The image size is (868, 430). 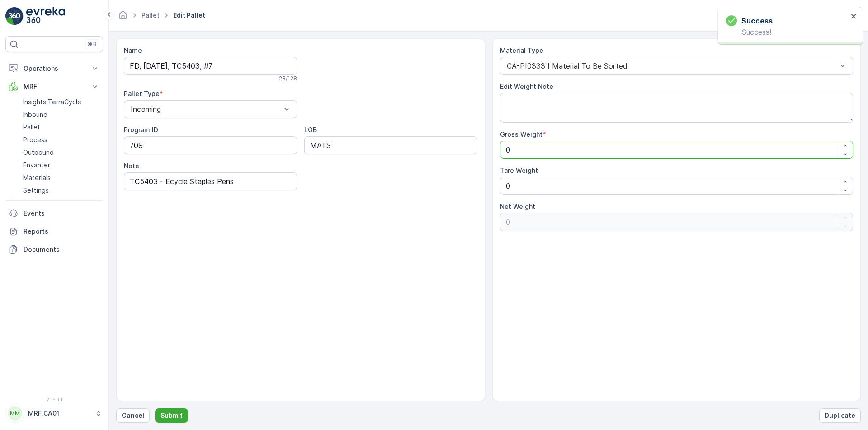 What do you see at coordinates (171, 416) in the screenshot?
I see `button: Submit` at bounding box center [171, 416].